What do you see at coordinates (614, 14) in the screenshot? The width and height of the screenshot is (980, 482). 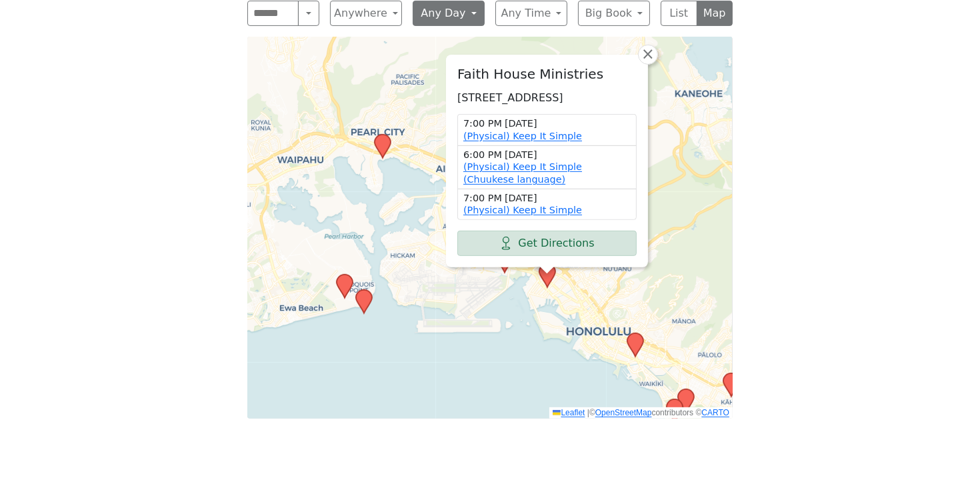 I see `button: Big Book` at bounding box center [614, 14].